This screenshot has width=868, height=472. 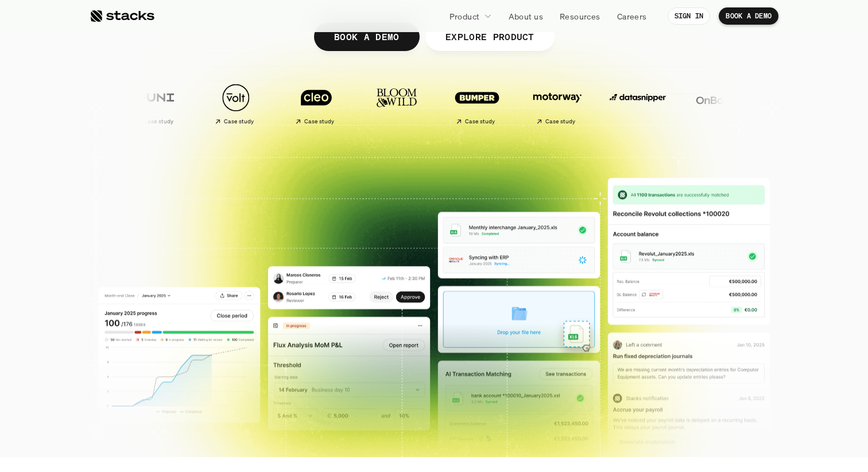 I want to click on p: SIGN IN, so click(x=690, y=16).